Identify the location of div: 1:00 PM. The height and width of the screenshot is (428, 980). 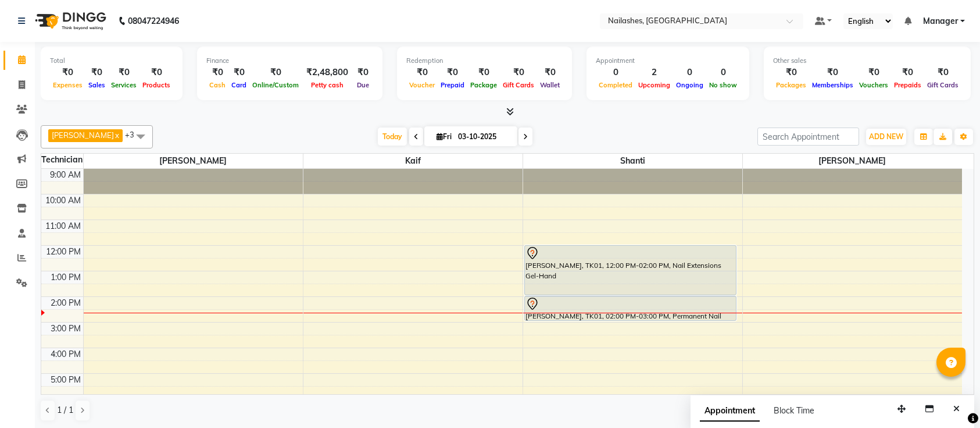
(66, 277).